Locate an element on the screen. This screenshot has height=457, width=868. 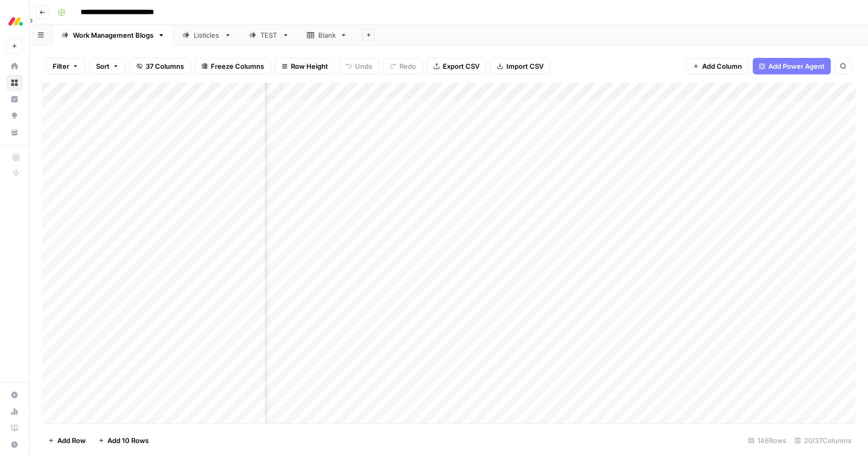
a: Work Management Blogs is located at coordinates (113, 35).